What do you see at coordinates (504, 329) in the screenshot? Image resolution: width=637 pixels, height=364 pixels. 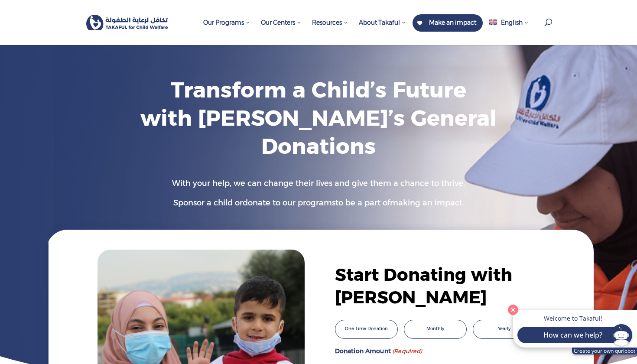 I see `label: Yearly` at bounding box center [504, 329].